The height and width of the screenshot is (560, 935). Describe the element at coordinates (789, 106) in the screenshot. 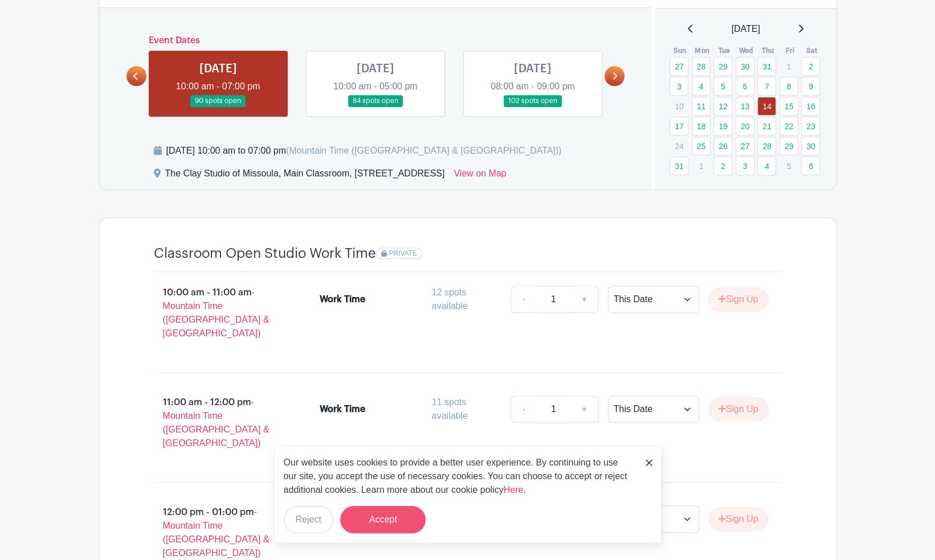

I see `a: 15` at that location.